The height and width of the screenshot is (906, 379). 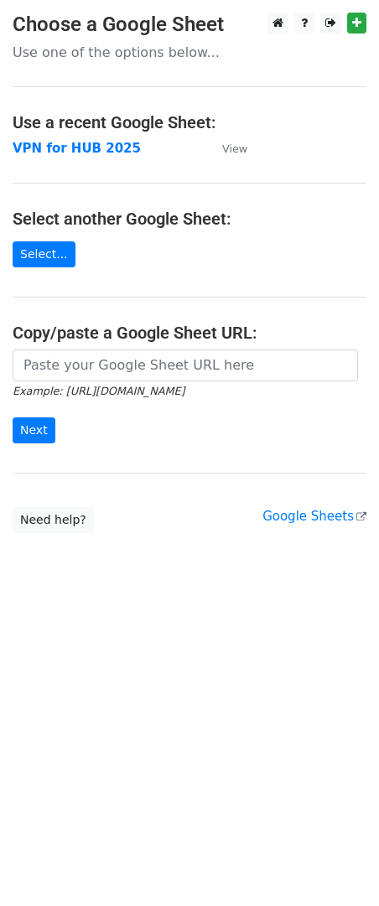 I want to click on small: View, so click(x=235, y=148).